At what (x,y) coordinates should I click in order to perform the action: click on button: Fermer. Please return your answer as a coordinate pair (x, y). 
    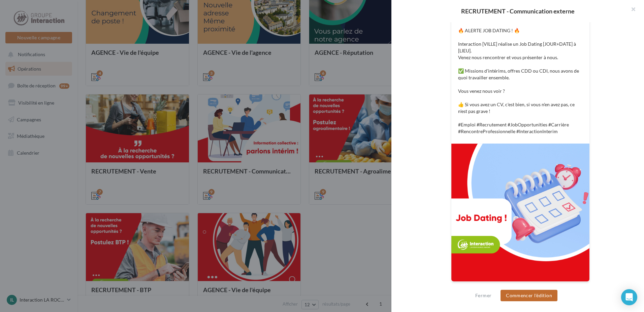
    Looking at the image, I should click on (483, 296).